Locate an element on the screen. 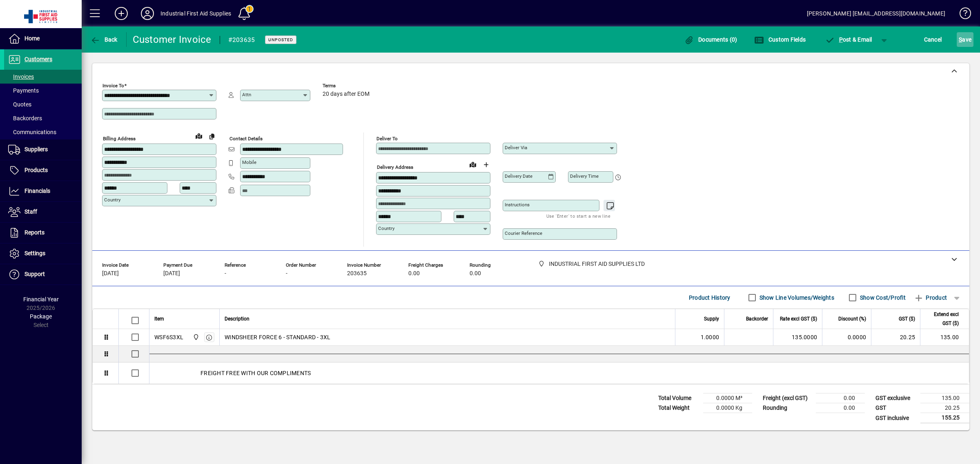 The image size is (980, 464). div: 135.0000 is located at coordinates (797, 337).